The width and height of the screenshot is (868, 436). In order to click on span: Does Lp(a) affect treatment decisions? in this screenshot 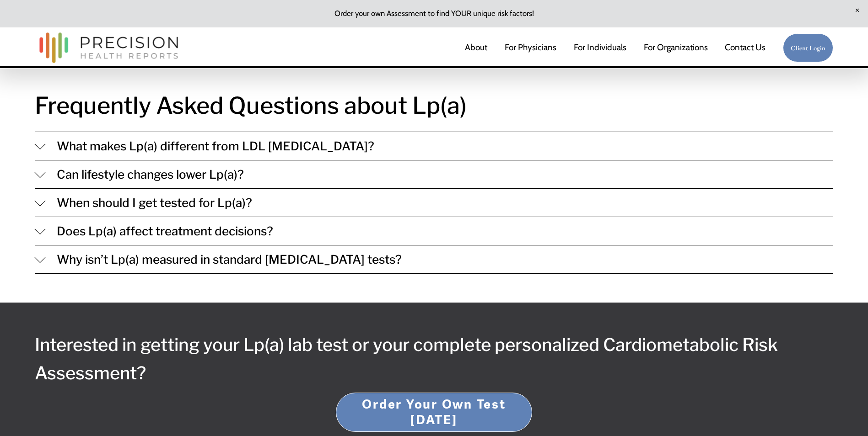, I will do `click(439, 231)`.